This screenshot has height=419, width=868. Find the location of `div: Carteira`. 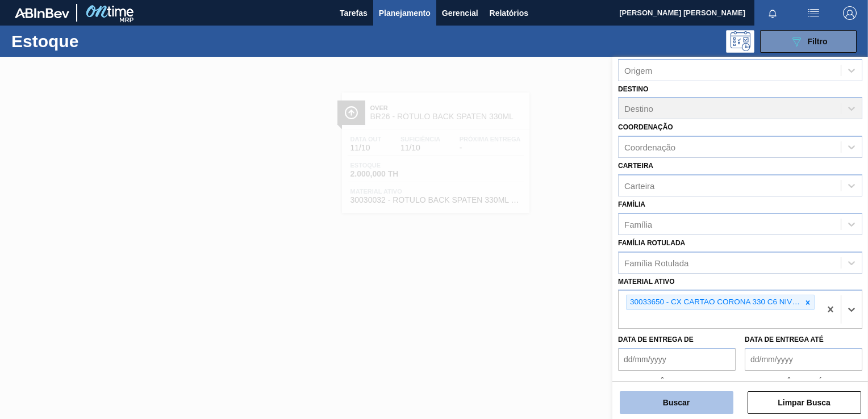

div: Carteira is located at coordinates (639, 185).